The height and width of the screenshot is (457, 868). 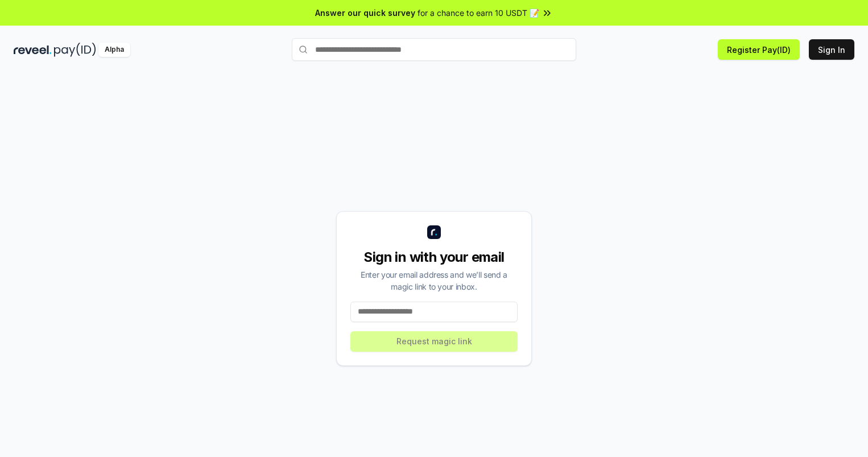 I want to click on img: logo_small, so click(x=434, y=232).